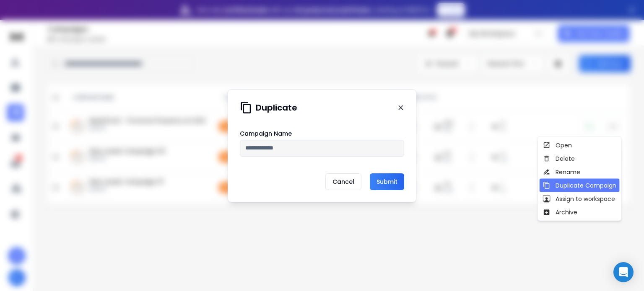  Describe the element at coordinates (561, 172) in the screenshot. I see `div: Rename` at that location.